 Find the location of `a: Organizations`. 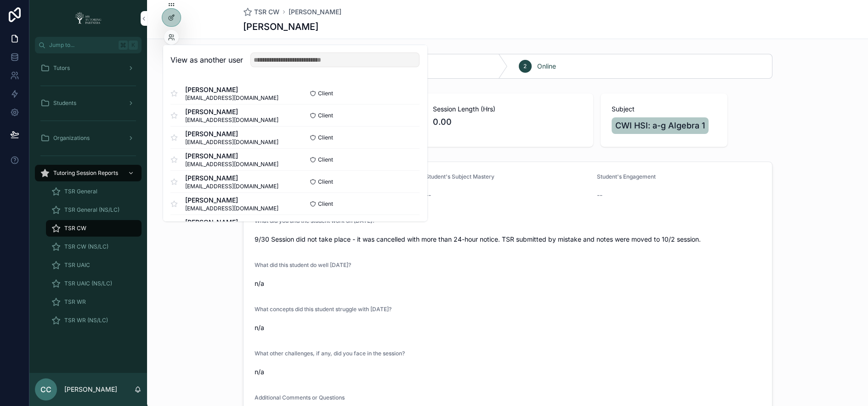

a: Organizations is located at coordinates (88, 138).